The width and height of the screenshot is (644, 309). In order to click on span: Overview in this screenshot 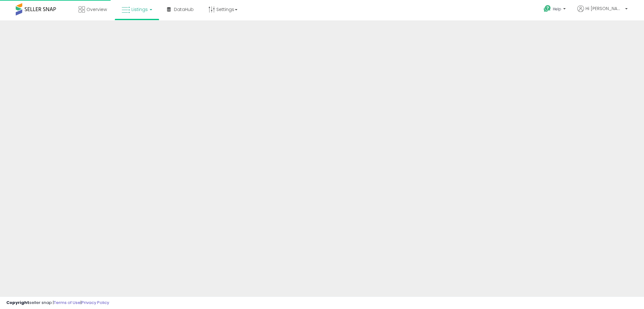, I will do `click(97, 9)`.